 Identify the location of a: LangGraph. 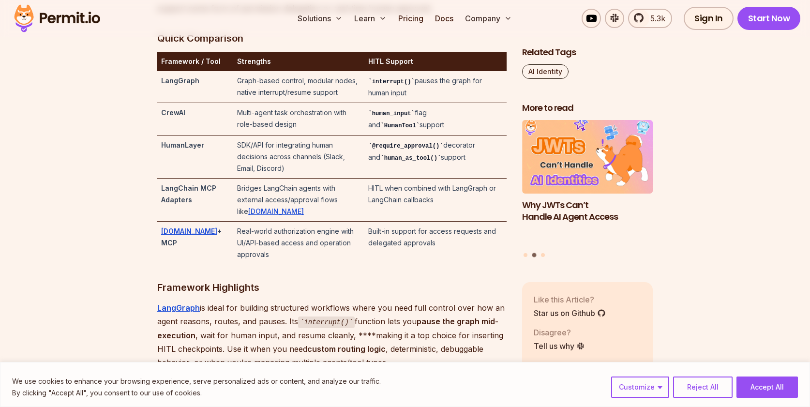
(178, 308).